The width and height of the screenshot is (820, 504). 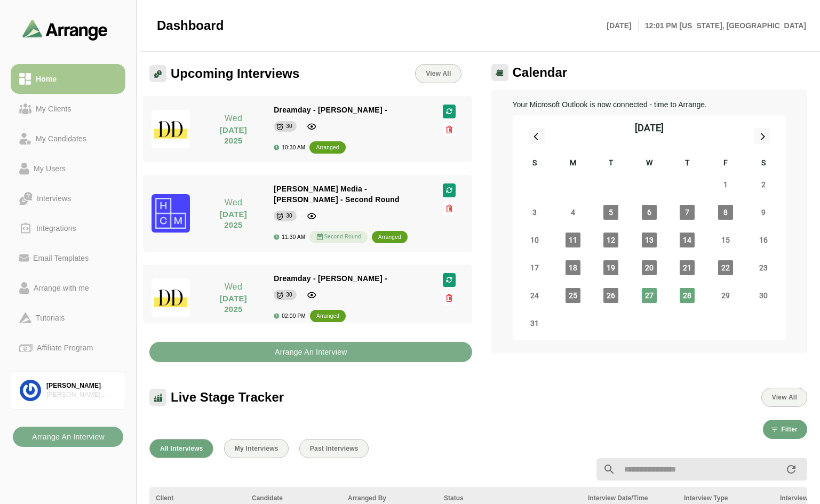 What do you see at coordinates (688, 240) in the screenshot?
I see `span: Thursday, August 14, 2025` at bounding box center [688, 240].